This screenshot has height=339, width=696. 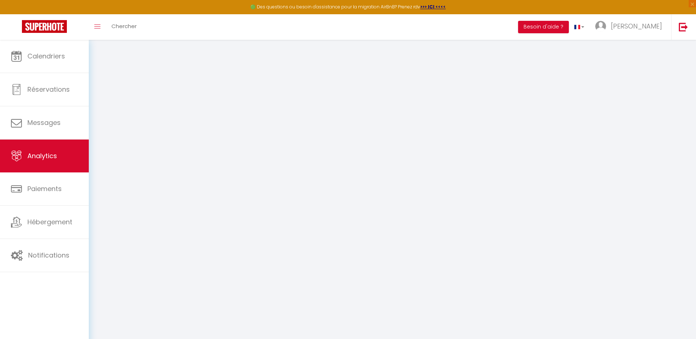 What do you see at coordinates (433, 7) in the screenshot?
I see `strong: >>> ICI <<<<` at bounding box center [433, 7].